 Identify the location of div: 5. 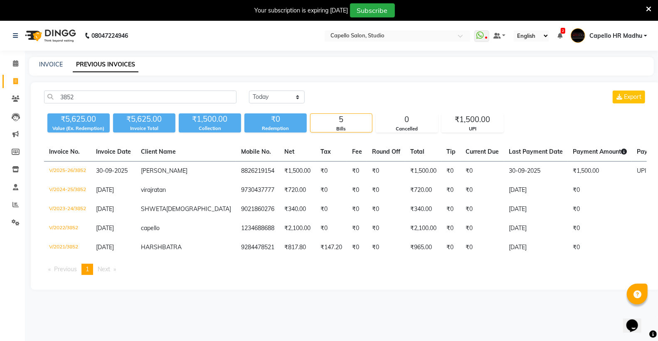
(341, 120).